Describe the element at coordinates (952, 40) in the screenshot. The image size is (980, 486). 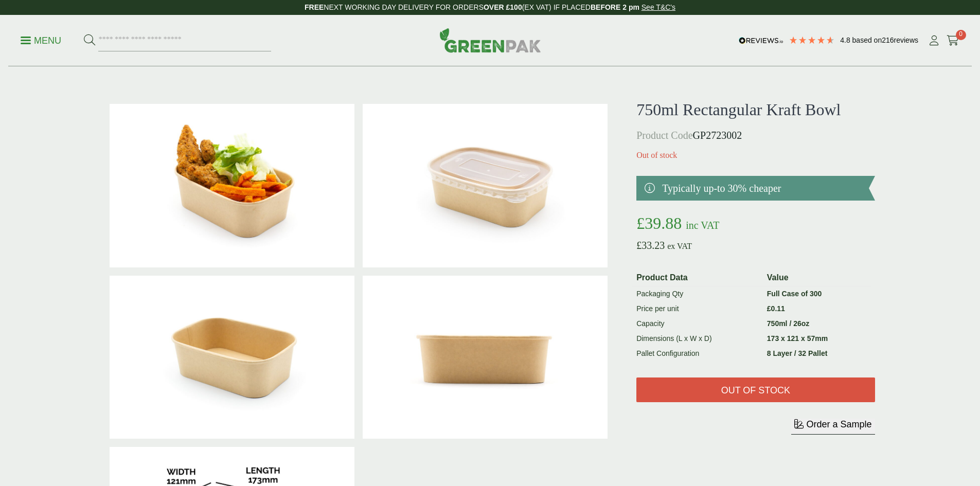
I see `a: 0` at that location.